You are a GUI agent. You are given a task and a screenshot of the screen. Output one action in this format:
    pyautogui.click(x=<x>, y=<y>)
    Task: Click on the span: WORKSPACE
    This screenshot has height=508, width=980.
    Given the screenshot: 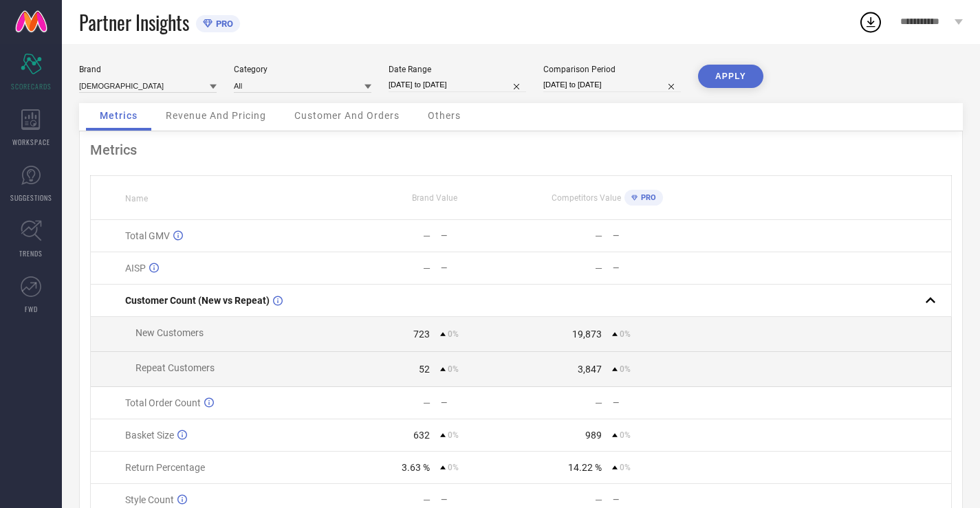 What is the action you would take?
    pyautogui.click(x=31, y=142)
    